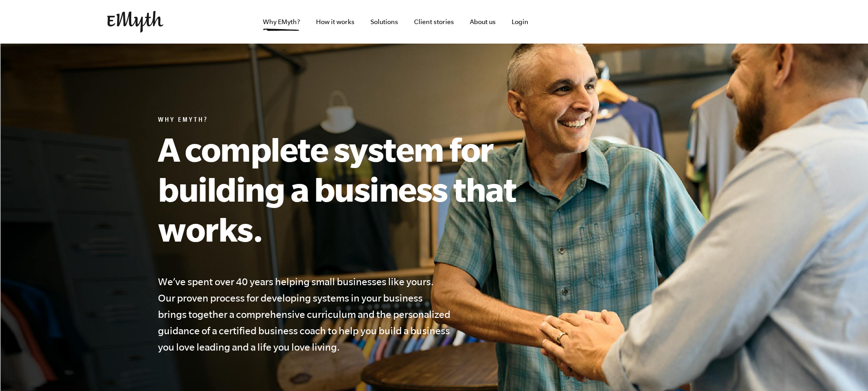  Describe the element at coordinates (845, 370) in the screenshot. I see `div: Chat Widget` at that location.